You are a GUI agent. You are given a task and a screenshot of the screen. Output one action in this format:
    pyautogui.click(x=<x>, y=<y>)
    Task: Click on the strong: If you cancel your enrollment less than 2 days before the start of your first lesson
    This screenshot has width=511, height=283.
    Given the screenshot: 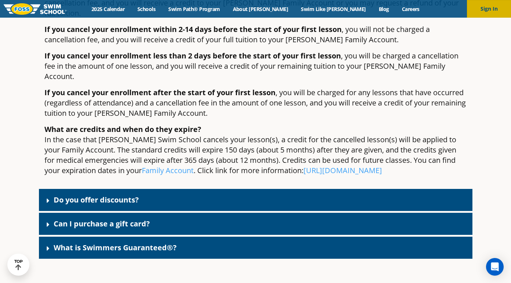 What is the action you would take?
    pyautogui.click(x=193, y=55)
    